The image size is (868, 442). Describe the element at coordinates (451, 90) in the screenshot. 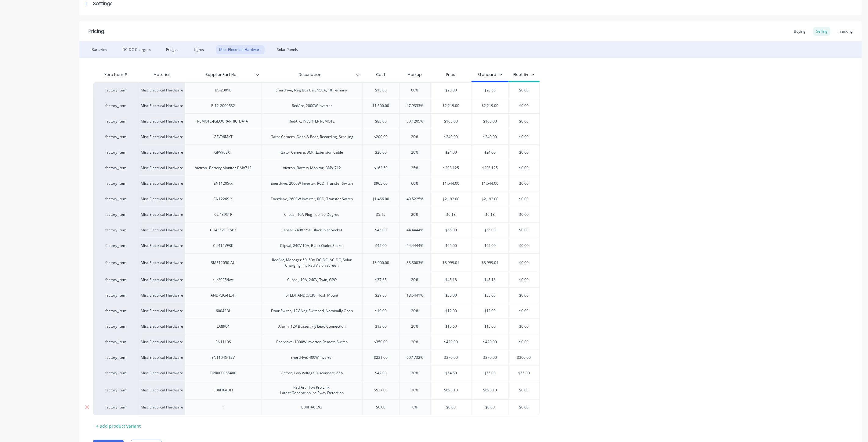

I see `div: $28.80` at that location.